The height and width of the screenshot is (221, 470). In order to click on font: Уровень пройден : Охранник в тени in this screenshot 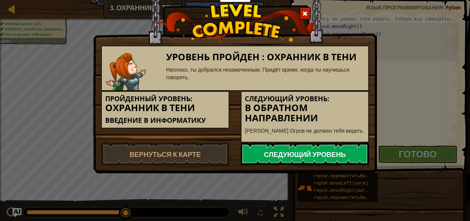, I will do `click(261, 56)`.